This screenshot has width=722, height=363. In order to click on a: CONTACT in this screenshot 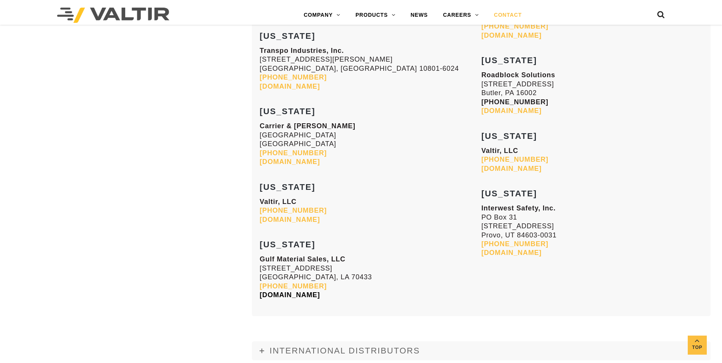, I will do `click(507, 15)`.